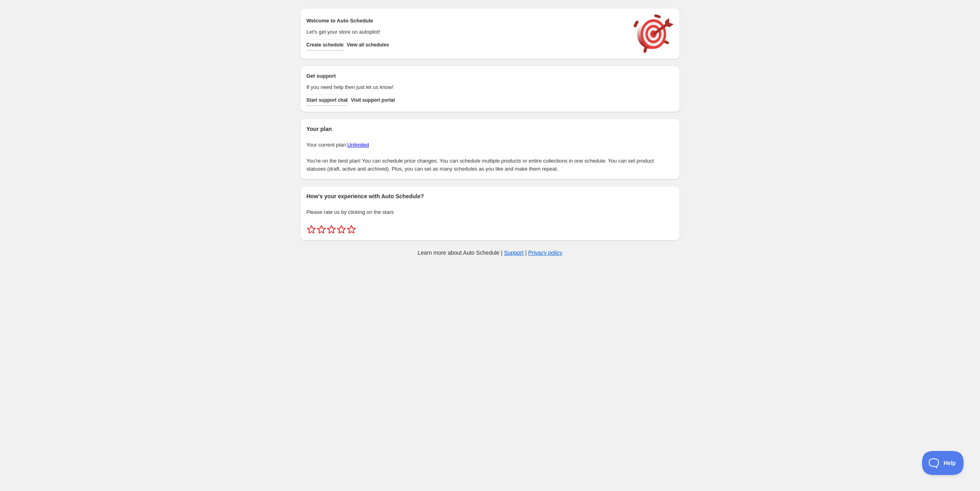 The width and height of the screenshot is (980, 491). I want to click on a: Privacy policy, so click(546, 252).